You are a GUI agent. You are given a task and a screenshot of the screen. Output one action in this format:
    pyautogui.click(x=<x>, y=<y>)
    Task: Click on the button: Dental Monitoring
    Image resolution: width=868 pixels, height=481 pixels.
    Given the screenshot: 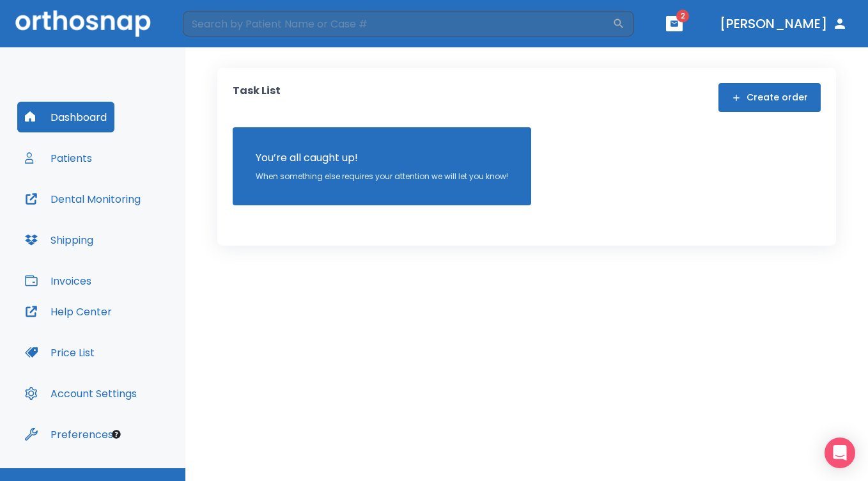 What is the action you would take?
    pyautogui.click(x=82, y=198)
    